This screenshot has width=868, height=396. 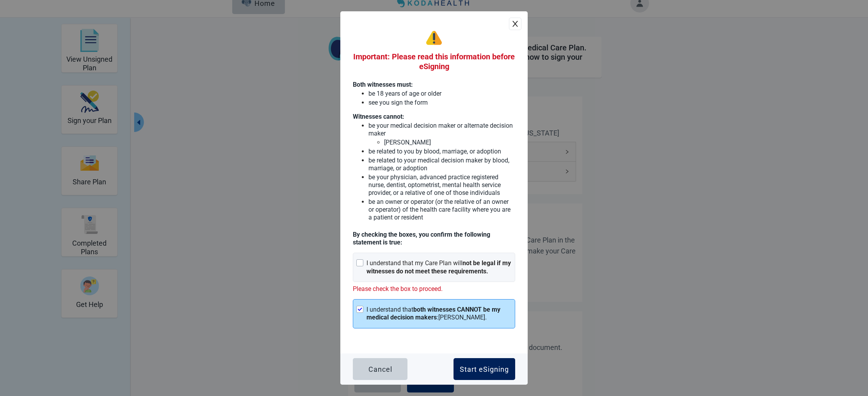 What do you see at coordinates (434, 61) in the screenshot?
I see `h2: Important: Please read this information before eSigning` at bounding box center [434, 61].